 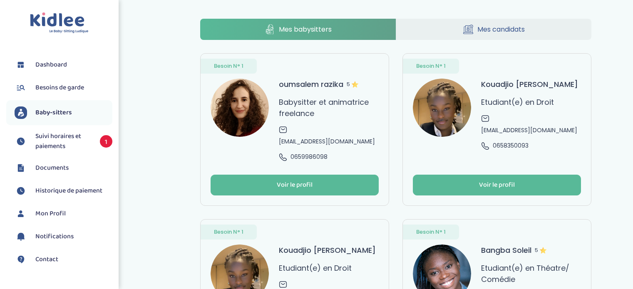 I want to click on img: besoin.svg, so click(x=21, y=88).